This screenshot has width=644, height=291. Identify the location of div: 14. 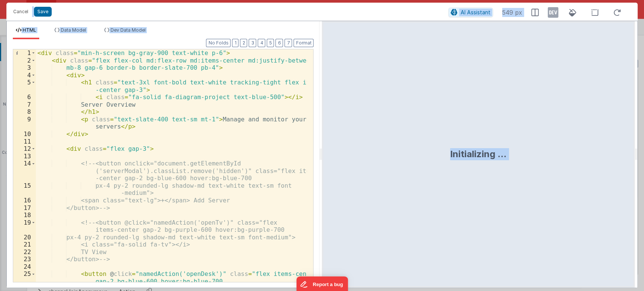
(25, 171).